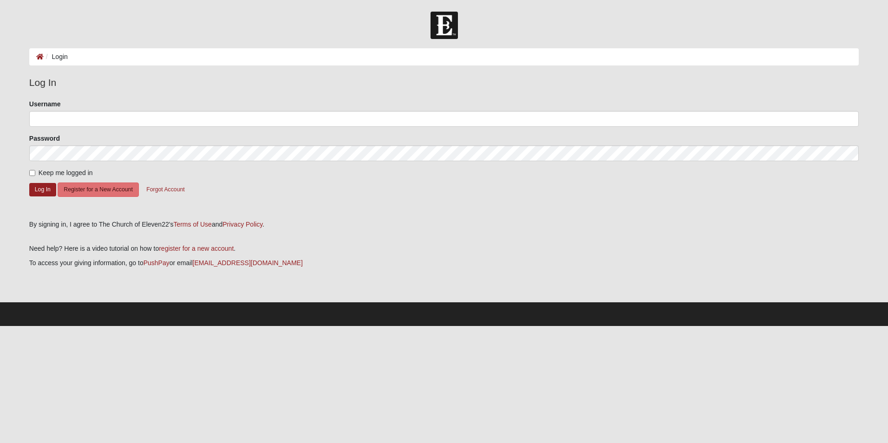 The image size is (888, 443). Describe the element at coordinates (444, 224) in the screenshot. I see `div: By signing in, I agree to The Church of Eleven22's and .` at that location.